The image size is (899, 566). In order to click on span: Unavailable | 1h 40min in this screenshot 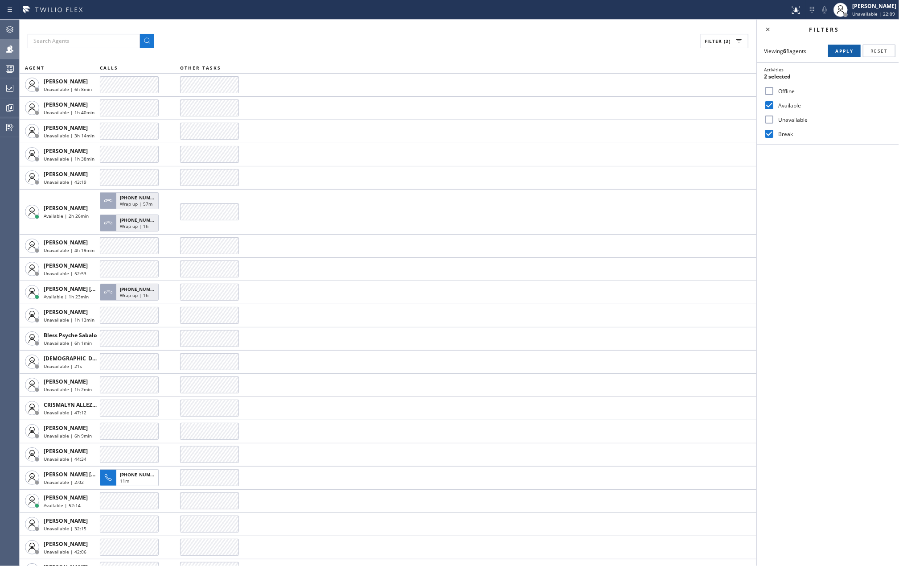, I will do `click(69, 112)`.